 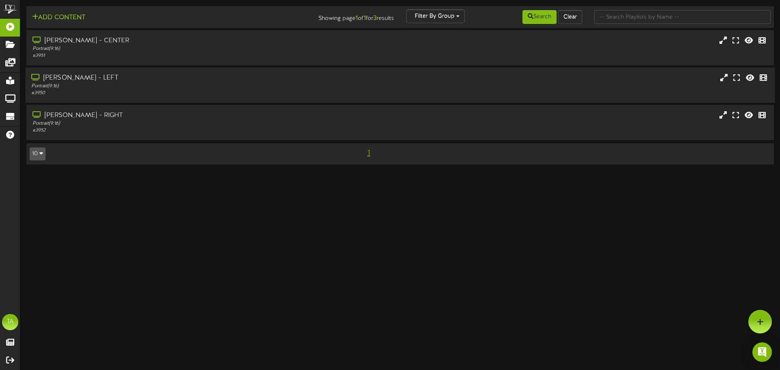 What do you see at coordinates (436, 16) in the screenshot?
I see `button: Filter By Group` at bounding box center [436, 16].